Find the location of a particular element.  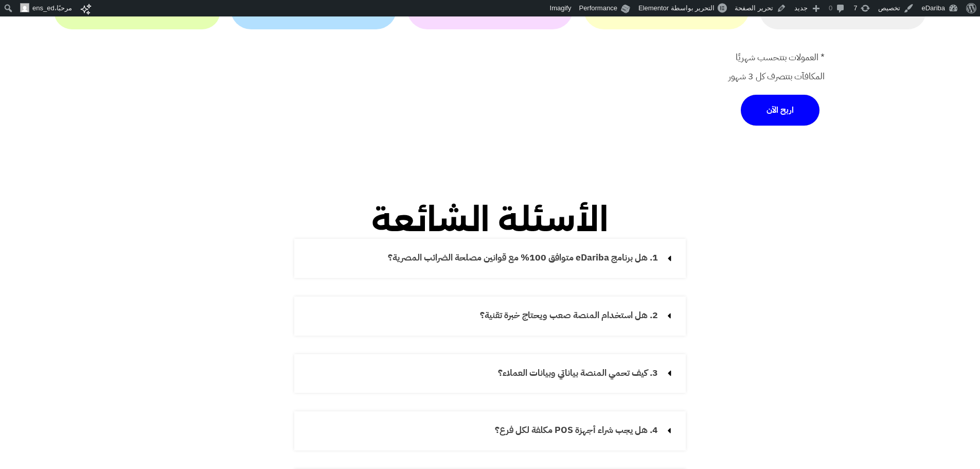

a: 1. هل برنامج eDariba متوافق 100% مع قوانين مصلحة الضرائب المصرية؟ is located at coordinates (523, 258).